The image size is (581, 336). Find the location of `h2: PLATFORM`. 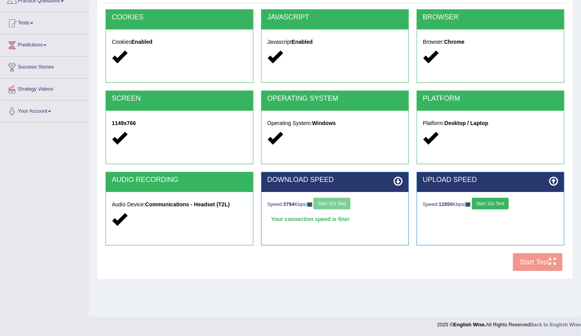

h2: PLATFORM is located at coordinates (491, 99).